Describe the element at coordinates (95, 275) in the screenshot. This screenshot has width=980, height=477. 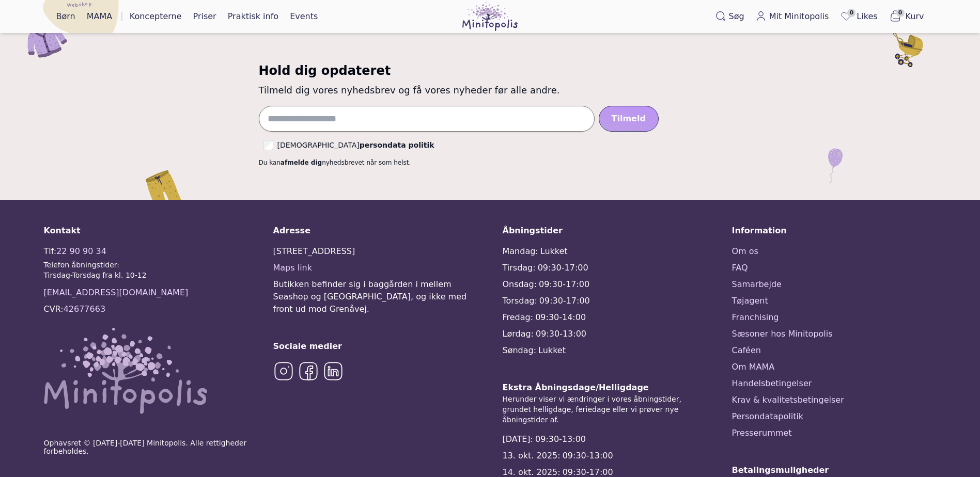
I see `div: Tirsdag-Torsdag fra kl. 10-12` at that location.